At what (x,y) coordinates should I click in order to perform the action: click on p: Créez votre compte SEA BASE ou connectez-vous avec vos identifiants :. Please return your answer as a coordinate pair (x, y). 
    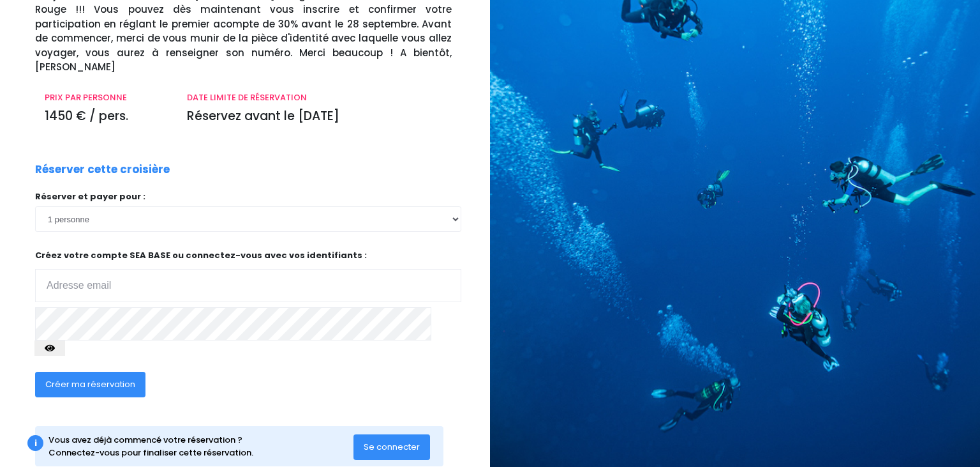
    Looking at the image, I should click on (248, 276).